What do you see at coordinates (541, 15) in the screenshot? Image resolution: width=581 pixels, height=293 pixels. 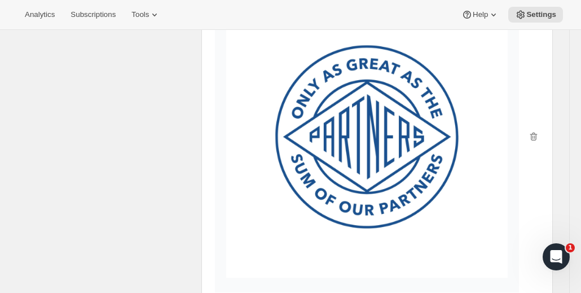 I see `span: Settings` at bounding box center [541, 15].